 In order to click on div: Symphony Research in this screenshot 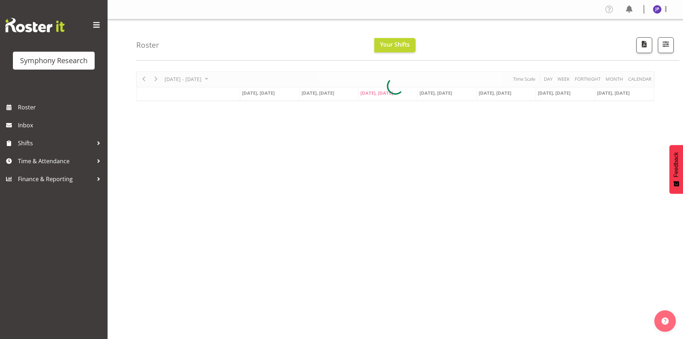, I will do `click(54, 61)`.